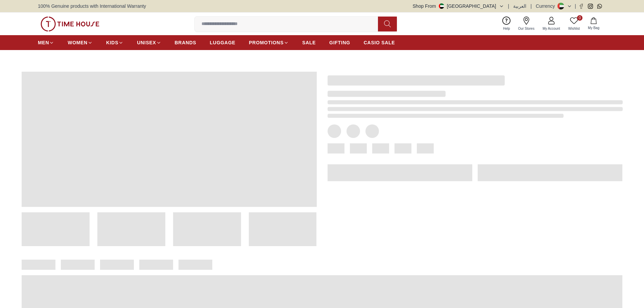  Describe the element at coordinates (520, 6) in the screenshot. I see `button: العربية` at that location.